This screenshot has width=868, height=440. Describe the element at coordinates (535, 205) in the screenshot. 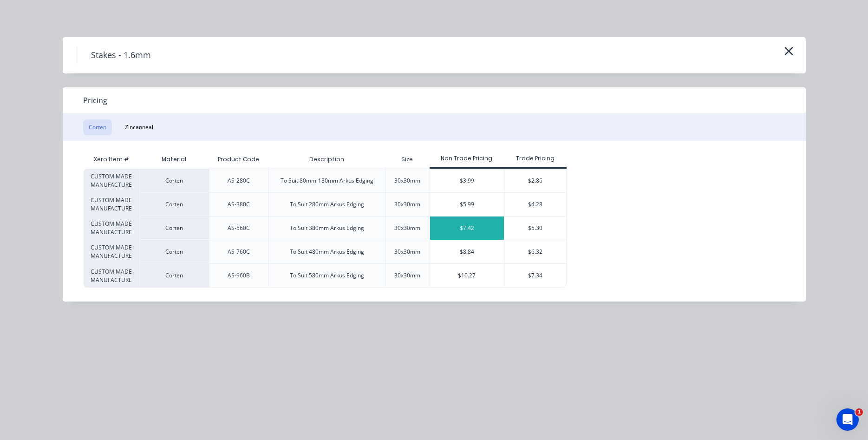

I see `div: $4.28` at that location.